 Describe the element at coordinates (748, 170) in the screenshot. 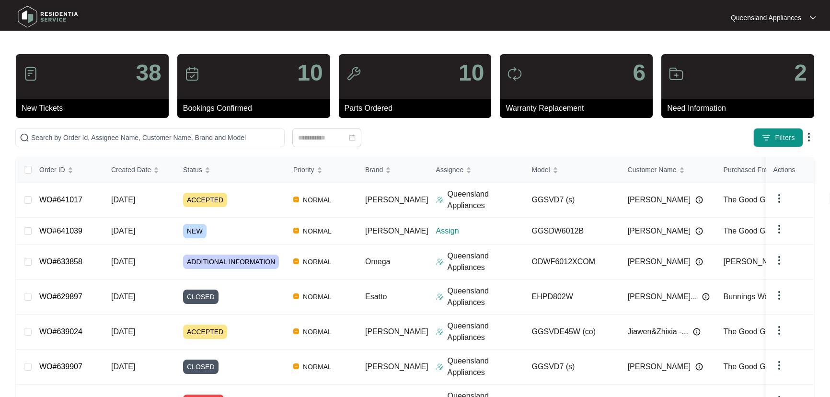

I see `span: Purchased From` at that location.